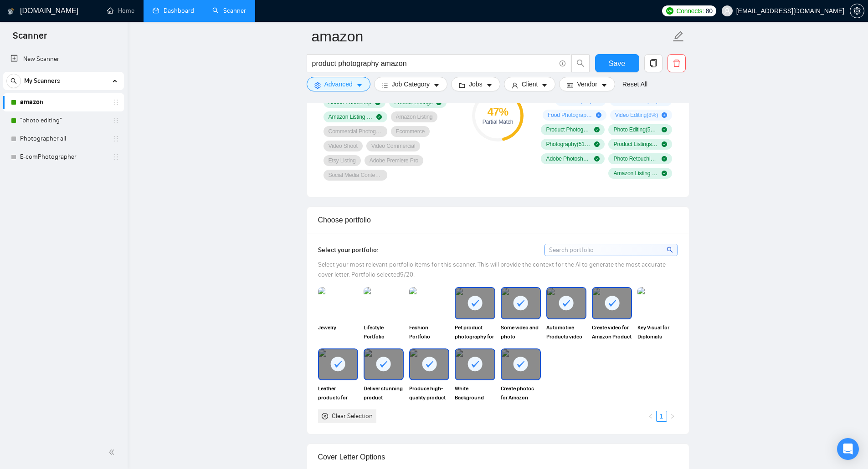  Describe the element at coordinates (617, 64) in the screenshot. I see `button: Save` at that location.